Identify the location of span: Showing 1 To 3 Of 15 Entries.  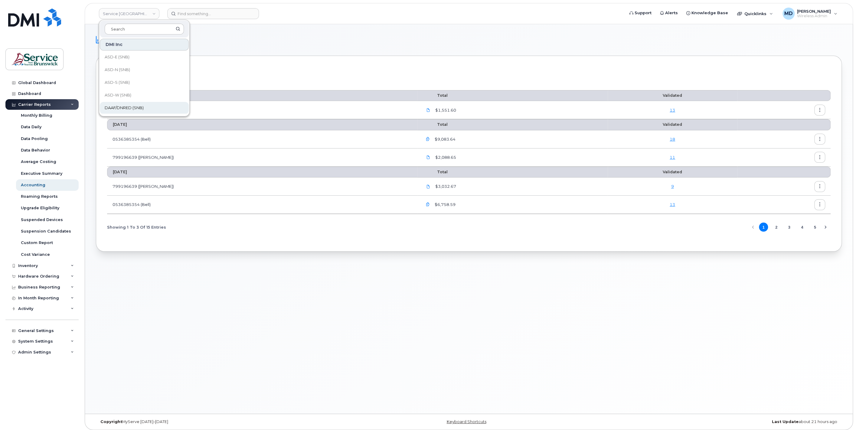
(136, 227).